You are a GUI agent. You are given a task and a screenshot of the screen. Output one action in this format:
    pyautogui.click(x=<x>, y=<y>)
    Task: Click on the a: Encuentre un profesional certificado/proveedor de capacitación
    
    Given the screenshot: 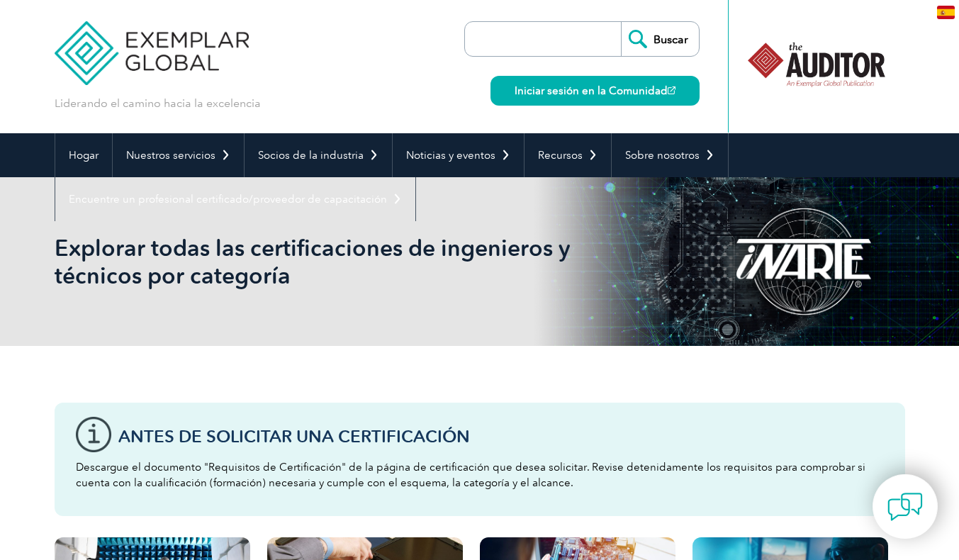 What is the action you would take?
    pyautogui.click(x=235, y=199)
    